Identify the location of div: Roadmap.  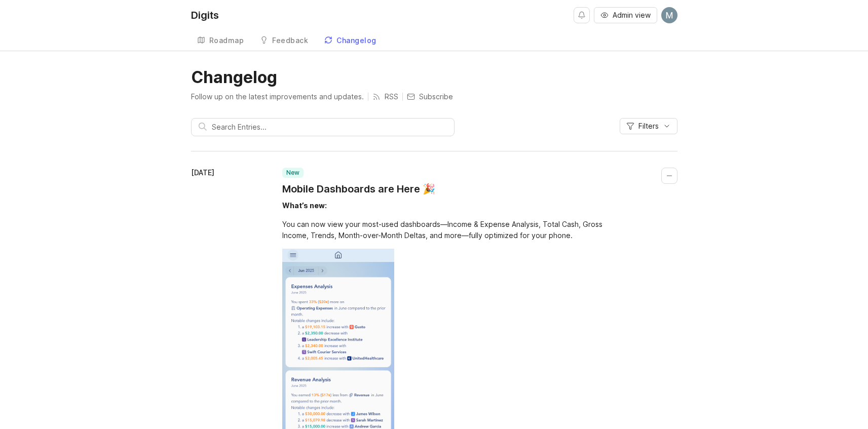
(226, 41).